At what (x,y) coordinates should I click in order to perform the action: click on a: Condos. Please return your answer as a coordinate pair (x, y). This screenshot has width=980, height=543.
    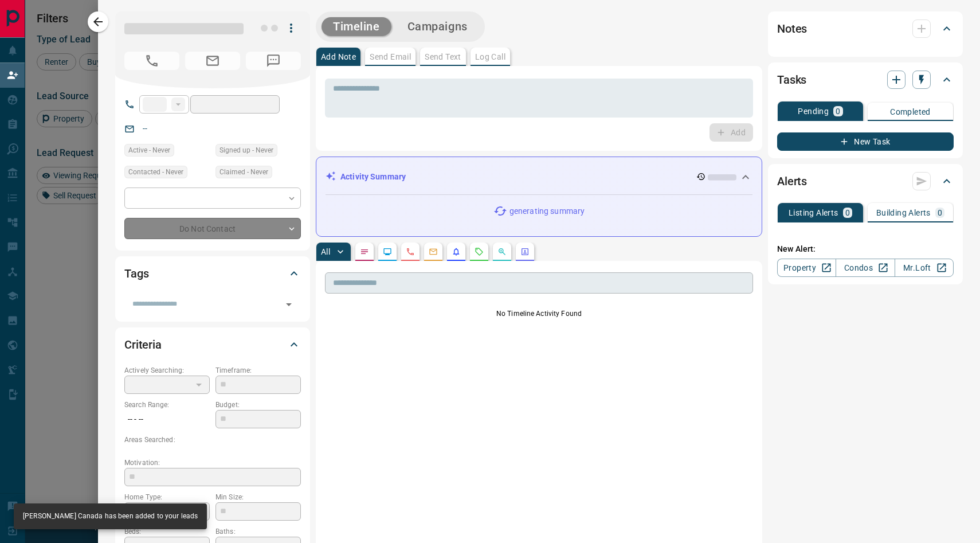
    Looking at the image, I should click on (865, 268).